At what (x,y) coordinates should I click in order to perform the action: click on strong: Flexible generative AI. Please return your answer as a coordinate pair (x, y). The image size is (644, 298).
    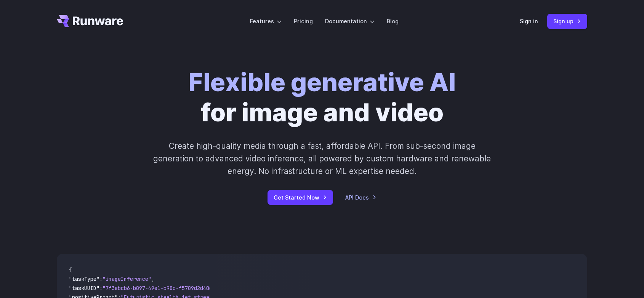
    Looking at the image, I should click on (322, 82).